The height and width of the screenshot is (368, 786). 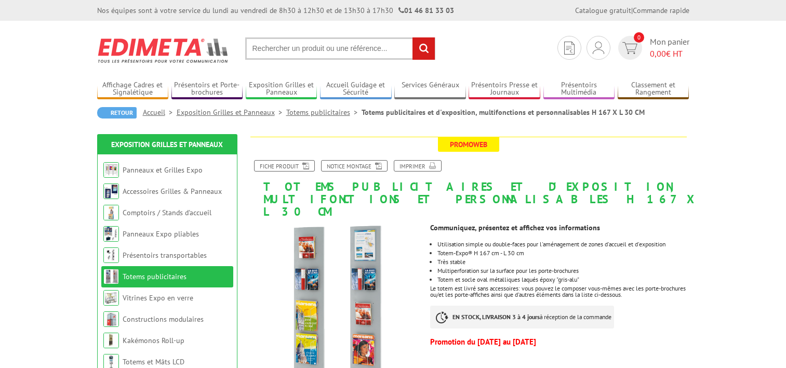 I want to click on div: Le totem est livré sans accessoires: vous pouvez le composer vous-mêmes avec les porte-brochures ..., so click(x=563, y=284).